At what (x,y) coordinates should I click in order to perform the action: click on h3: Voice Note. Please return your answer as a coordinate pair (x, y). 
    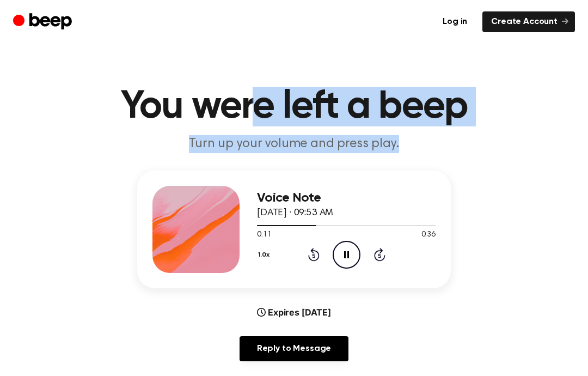
    Looking at the image, I should click on (346, 198).